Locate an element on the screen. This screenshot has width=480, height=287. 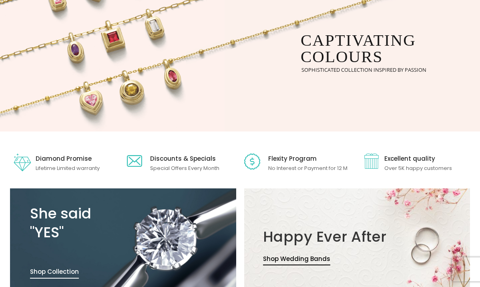
p: Over 5K happy customers is located at coordinates (418, 168).